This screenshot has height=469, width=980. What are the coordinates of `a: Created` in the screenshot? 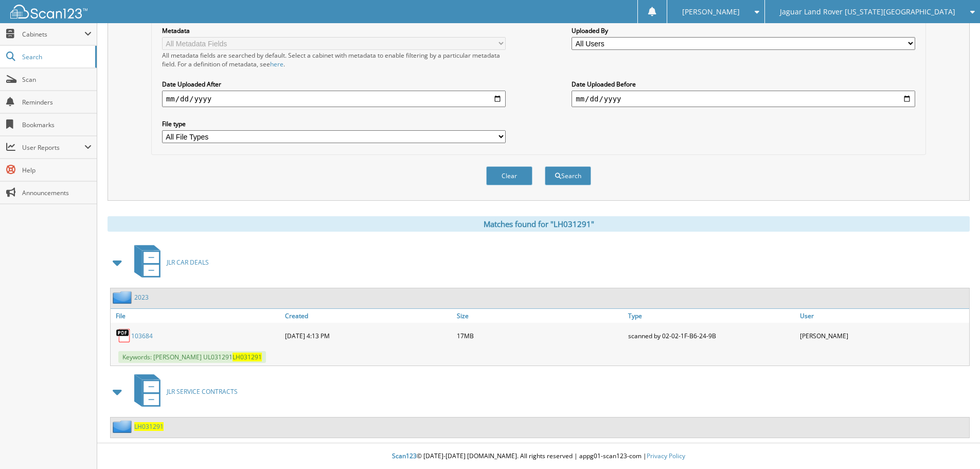 It's located at (368, 316).